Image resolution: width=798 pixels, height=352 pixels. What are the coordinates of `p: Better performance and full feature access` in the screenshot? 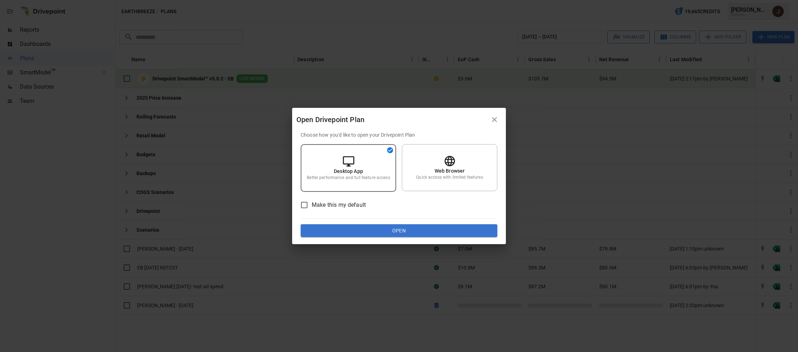 It's located at (348, 178).